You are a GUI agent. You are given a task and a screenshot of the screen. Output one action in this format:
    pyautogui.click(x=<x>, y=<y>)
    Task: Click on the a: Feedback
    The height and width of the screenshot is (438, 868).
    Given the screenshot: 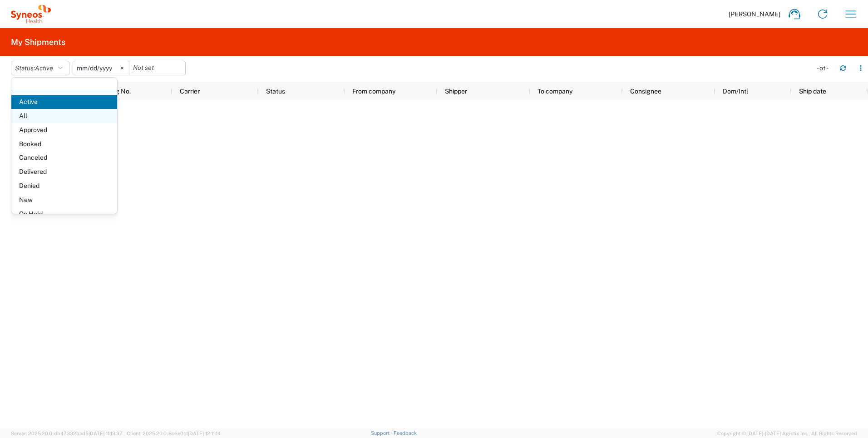 What is the action you would take?
    pyautogui.click(x=405, y=432)
    